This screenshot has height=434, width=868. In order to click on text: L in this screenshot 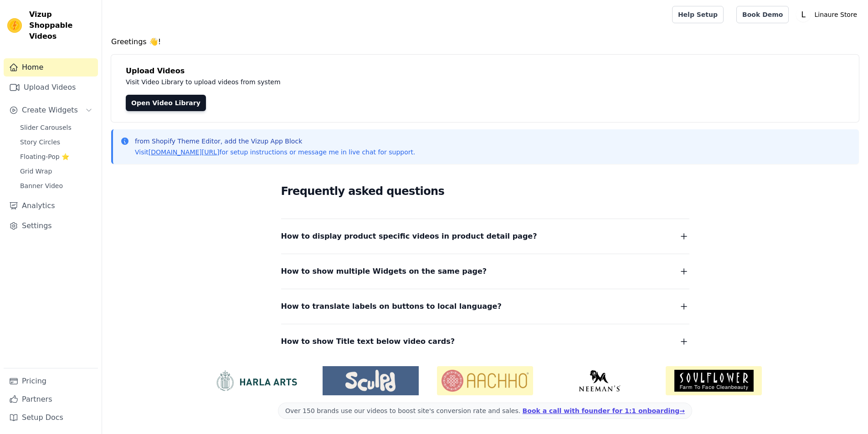, I will do `click(804, 15)`.